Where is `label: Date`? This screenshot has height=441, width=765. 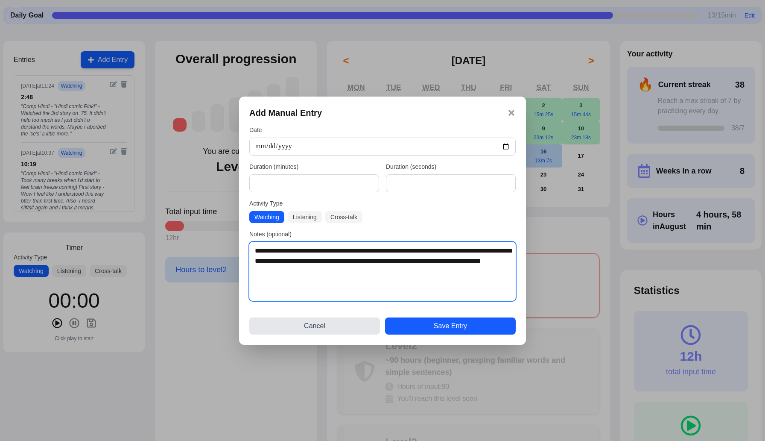 label: Date is located at coordinates (383, 130).